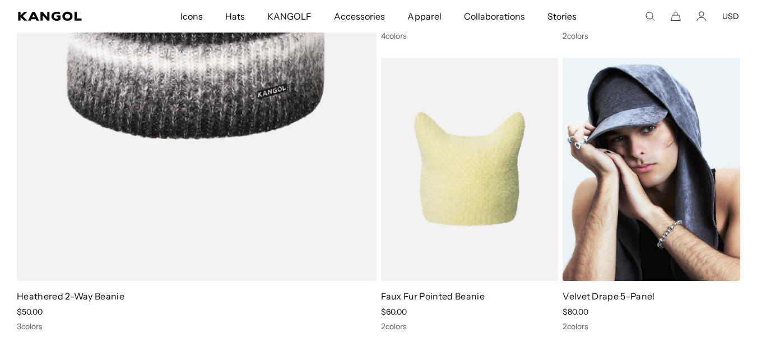 The height and width of the screenshot is (355, 757). What do you see at coordinates (609, 296) in the screenshot?
I see `a: Velvet Drape 5-Panel` at bounding box center [609, 296].